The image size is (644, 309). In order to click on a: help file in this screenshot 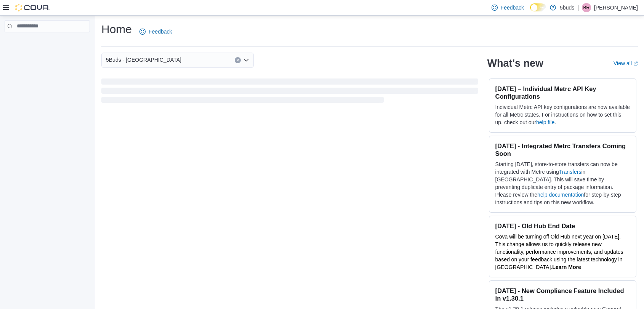, I will do `click(545, 122)`.